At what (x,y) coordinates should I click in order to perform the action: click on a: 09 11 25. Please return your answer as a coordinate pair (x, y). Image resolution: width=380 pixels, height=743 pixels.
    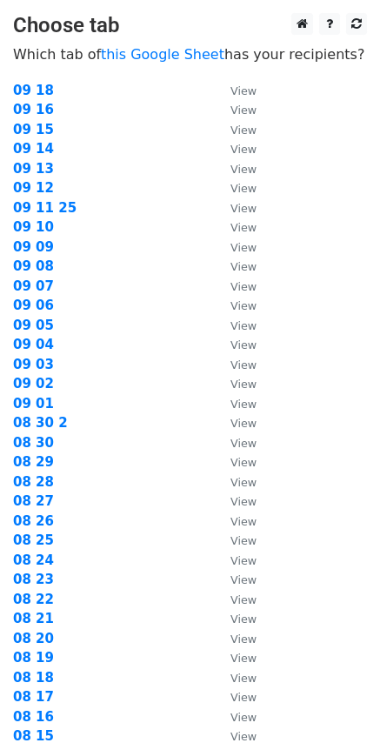
    Looking at the image, I should click on (44, 208).